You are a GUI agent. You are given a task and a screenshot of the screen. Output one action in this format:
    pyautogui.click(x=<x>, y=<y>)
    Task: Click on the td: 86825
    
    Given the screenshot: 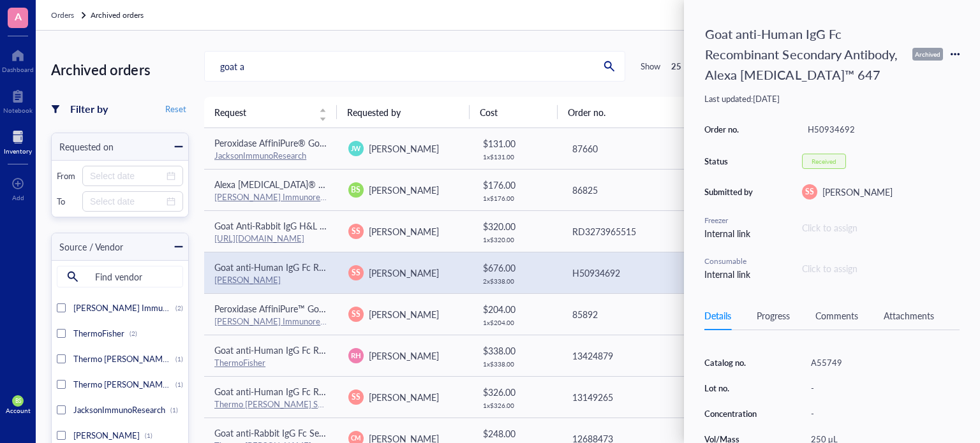 What is the action you would take?
    pyautogui.click(x=628, y=189)
    